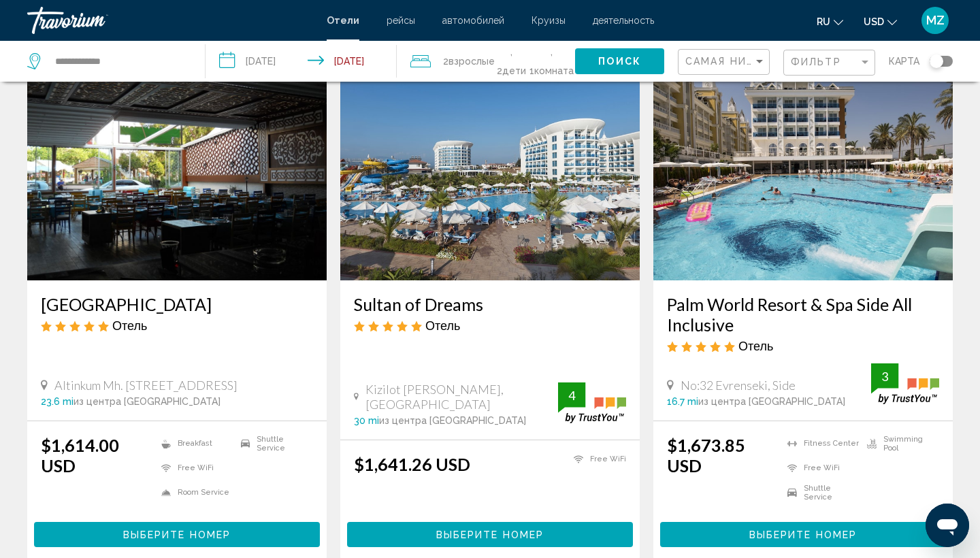  What do you see at coordinates (820, 444) in the screenshot?
I see `li: Fitness Center` at bounding box center [820, 444].